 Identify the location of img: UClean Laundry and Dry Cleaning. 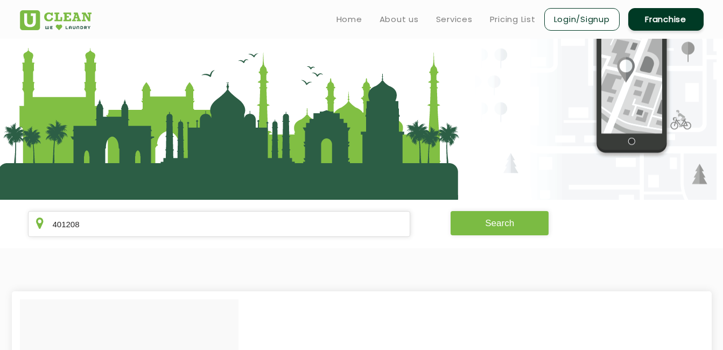
(55, 20).